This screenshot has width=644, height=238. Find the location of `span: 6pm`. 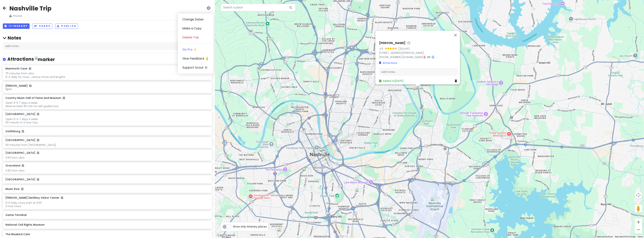

span: 6pm is located at coordinates (8, 89).